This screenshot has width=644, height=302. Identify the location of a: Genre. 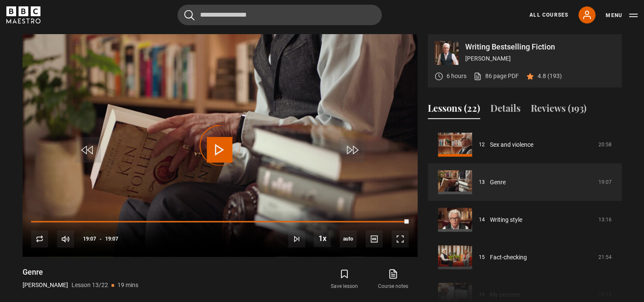
(498, 182).